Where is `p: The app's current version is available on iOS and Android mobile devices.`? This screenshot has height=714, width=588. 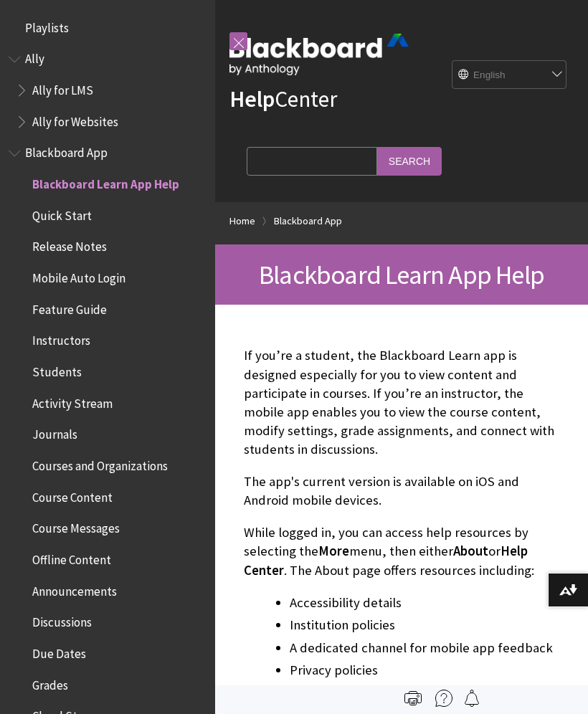 p: The app's current version is available on iOS and Android mobile devices. is located at coordinates (401, 491).